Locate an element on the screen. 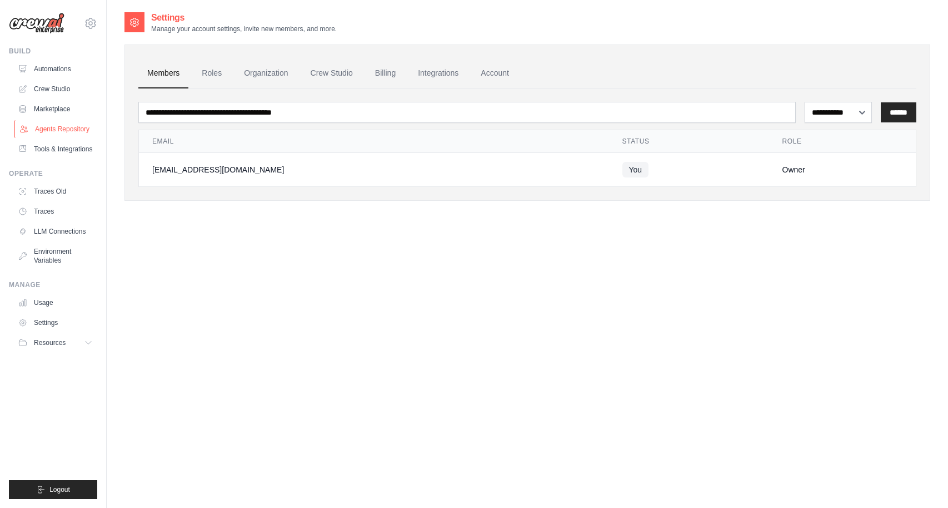  a: Environment Variables is located at coordinates (55, 256).